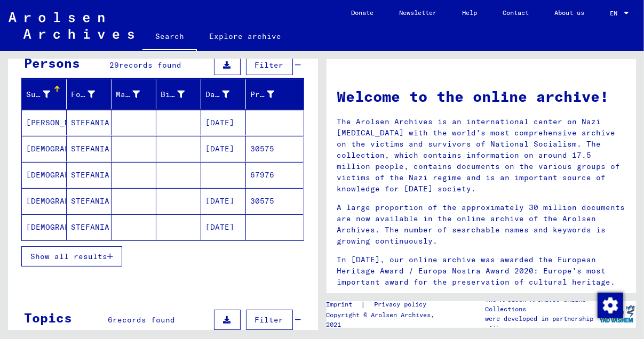 The width and height of the screenshot is (644, 339). I want to click on span: Show all results, so click(69, 257).